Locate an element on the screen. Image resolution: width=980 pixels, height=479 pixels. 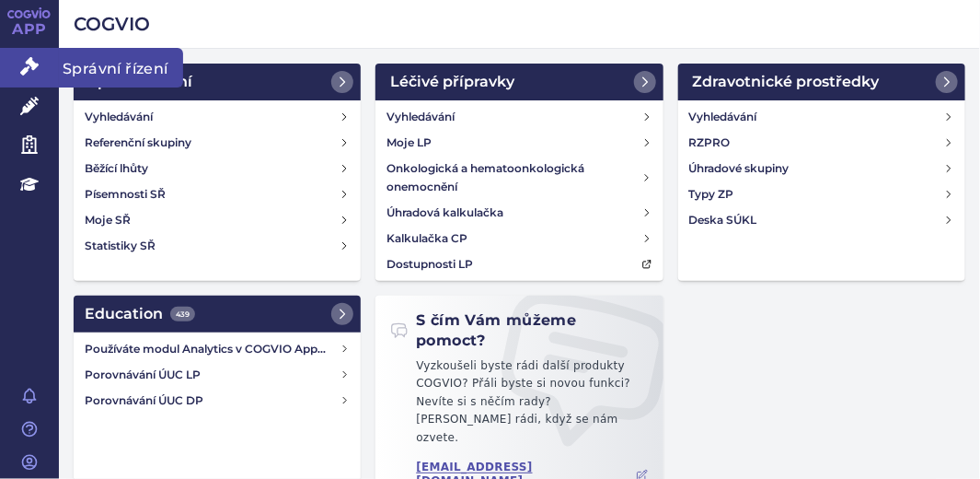
a: Zdravotnické prostředky is located at coordinates (821, 82).